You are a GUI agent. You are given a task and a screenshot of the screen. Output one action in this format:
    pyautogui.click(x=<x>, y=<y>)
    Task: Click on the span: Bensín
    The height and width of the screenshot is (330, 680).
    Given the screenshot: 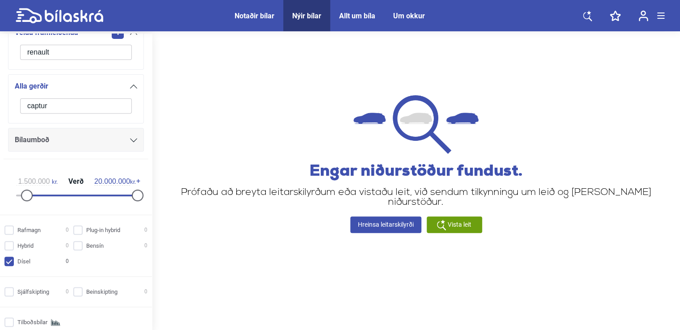 What is the action you would take?
    pyautogui.click(x=95, y=245)
    